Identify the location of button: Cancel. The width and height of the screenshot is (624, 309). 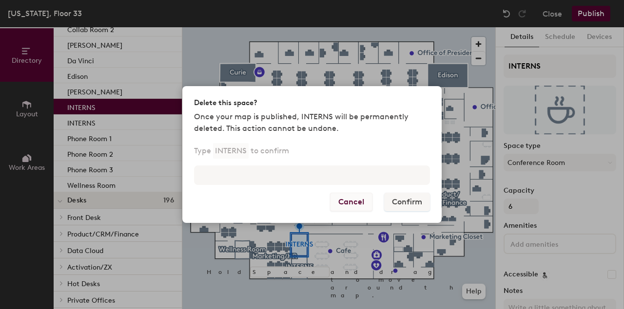
(351, 202).